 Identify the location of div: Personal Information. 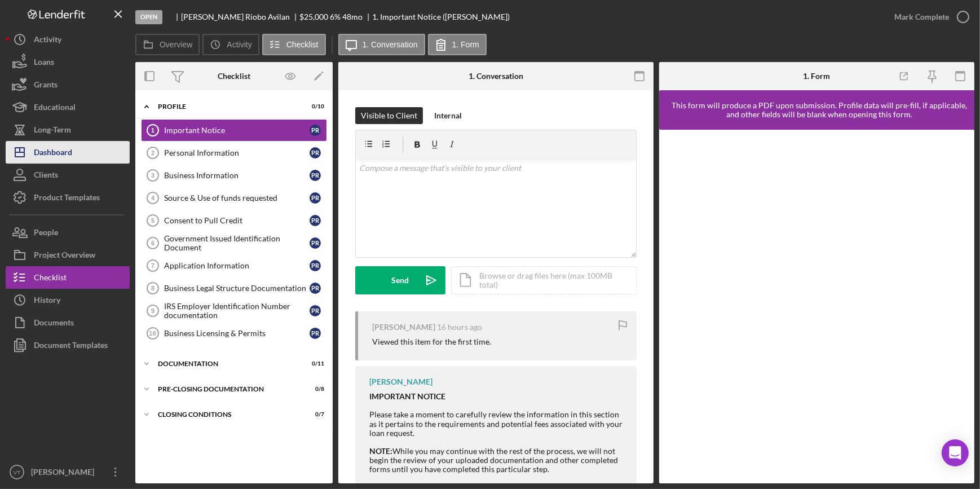
(237, 153).